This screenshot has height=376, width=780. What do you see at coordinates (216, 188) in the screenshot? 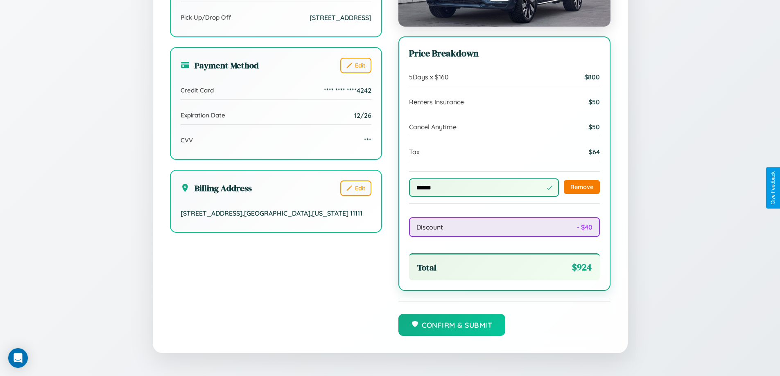
I see `h3: Billing Address` at bounding box center [216, 188].